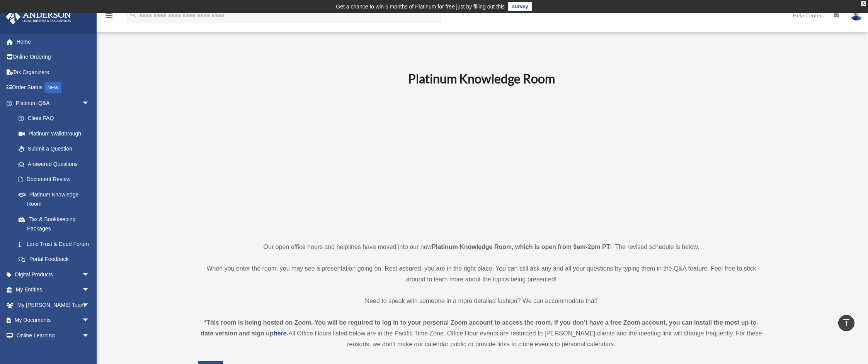 Image resolution: width=868 pixels, height=364 pixels. What do you see at coordinates (481, 274) in the screenshot?
I see `p: When you enter the room, you may see a presentation going on. Rest assured, you are in the right ...` at bounding box center [481, 274].